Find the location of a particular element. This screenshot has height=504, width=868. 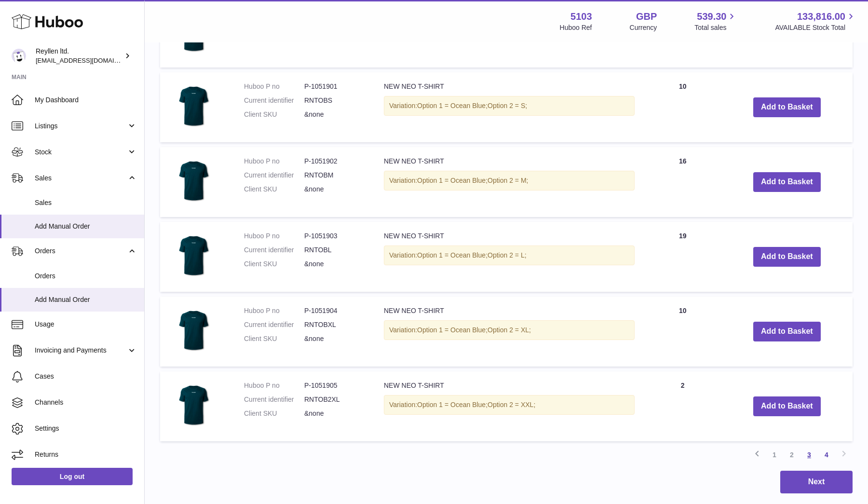

a: 1 is located at coordinates (775, 454).